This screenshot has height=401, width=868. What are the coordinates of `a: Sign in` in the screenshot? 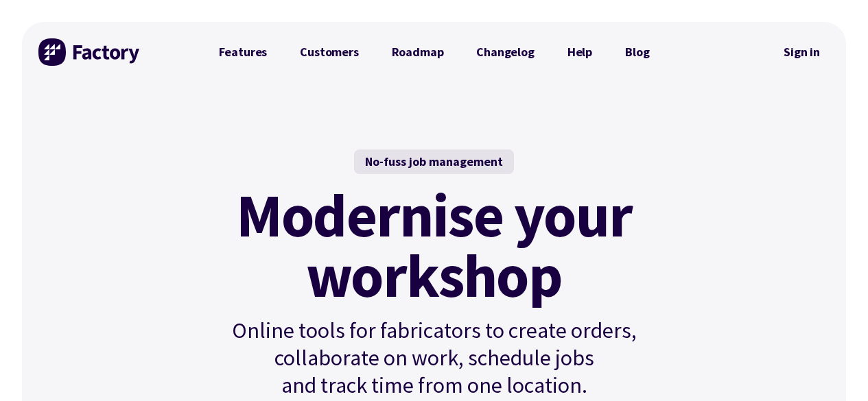 It's located at (801, 52).